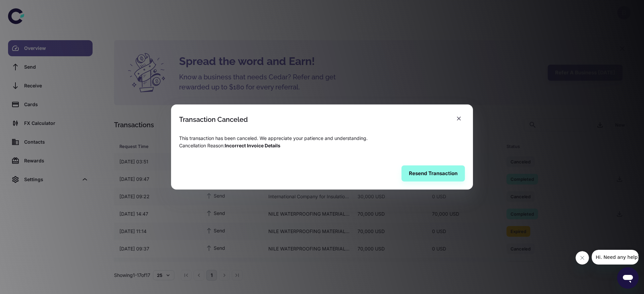  Describe the element at coordinates (26, 8) in the screenshot. I see `span: Hi. Need any help?` at that location.